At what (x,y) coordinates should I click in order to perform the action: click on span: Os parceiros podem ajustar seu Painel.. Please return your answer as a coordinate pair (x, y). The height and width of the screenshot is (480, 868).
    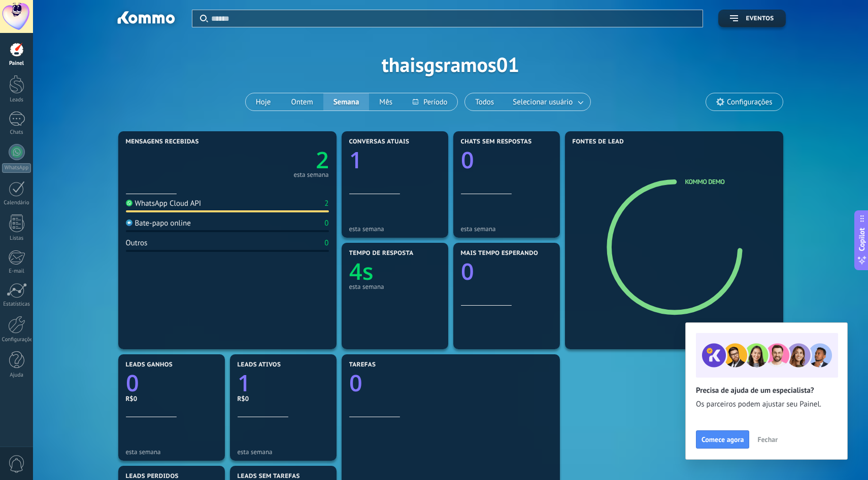
    Looking at the image, I should click on (766, 404).